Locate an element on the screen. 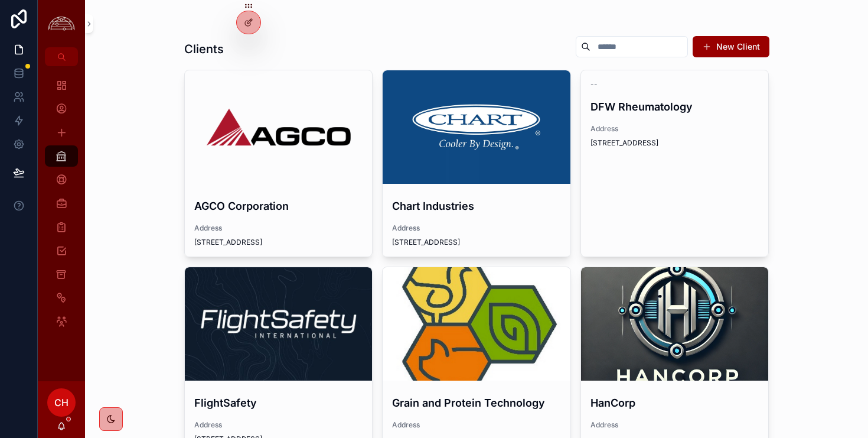  div: 1426109293-7d24997d20679e908a7df4e16f8b392190537f5f73e5c021cd37739a270e5c0f-d.png is located at coordinates (476, 127).